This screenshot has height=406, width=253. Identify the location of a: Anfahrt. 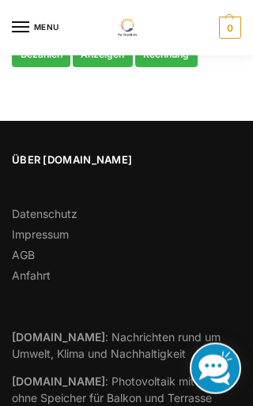
(31, 275).